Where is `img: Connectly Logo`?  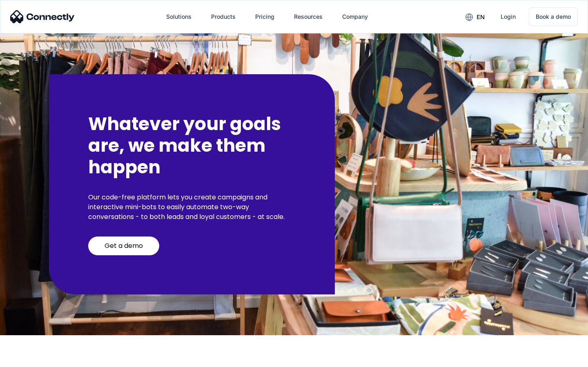 img: Connectly Logo is located at coordinates (42, 17).